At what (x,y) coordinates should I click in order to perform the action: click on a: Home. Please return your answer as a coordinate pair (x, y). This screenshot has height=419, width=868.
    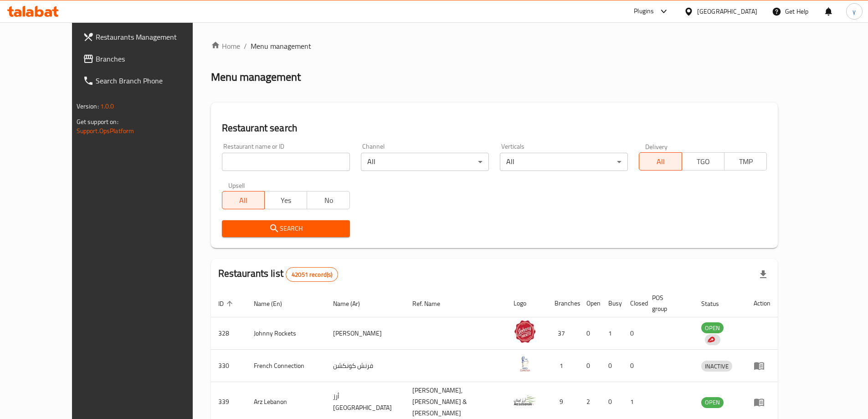
    Looking at the image, I should click on (225, 46).